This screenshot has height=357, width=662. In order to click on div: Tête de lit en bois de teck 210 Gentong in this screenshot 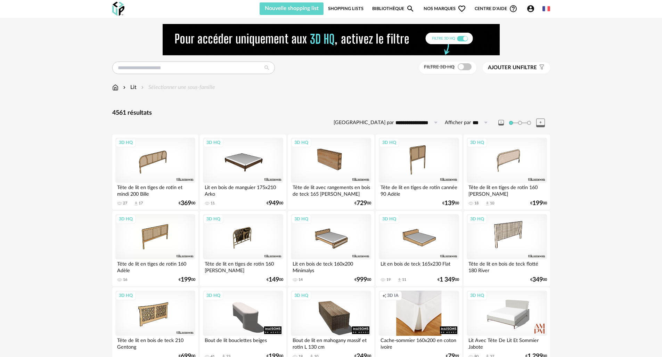, I will do `click(155, 343)`.